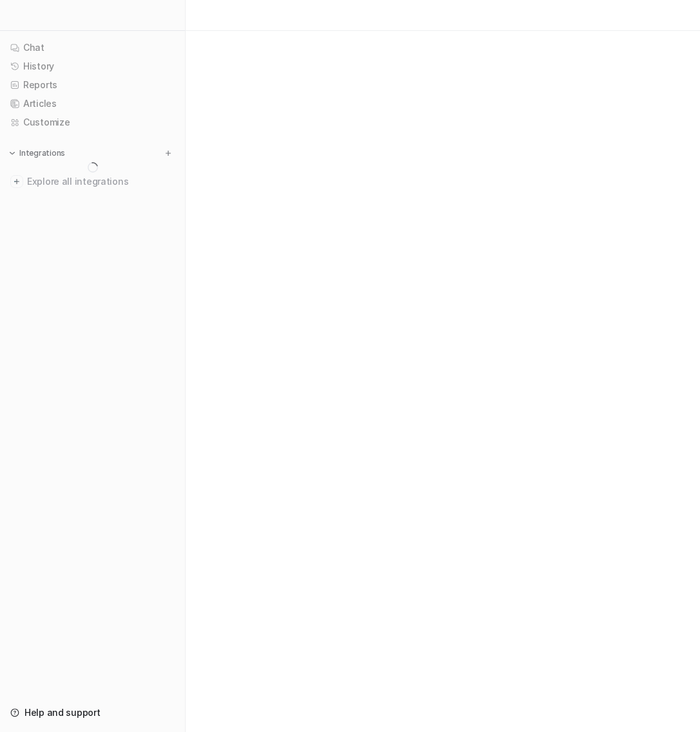 This screenshot has height=732, width=700. I want to click on a: Explore all integrations, so click(92, 182).